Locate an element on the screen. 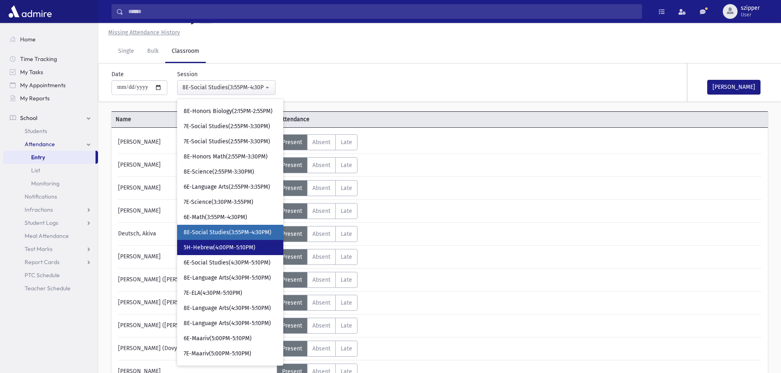  span: PTC Schedule is located at coordinates (42, 275).